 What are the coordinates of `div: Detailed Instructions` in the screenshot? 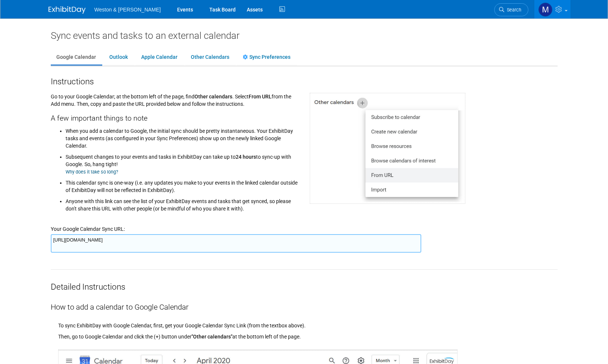 It's located at (304, 282).